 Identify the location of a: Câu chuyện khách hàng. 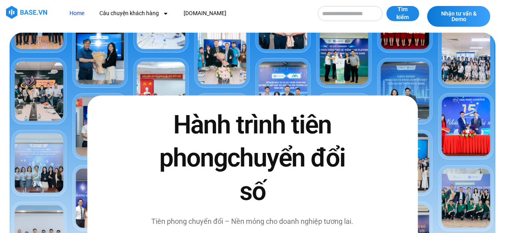
(134, 13).